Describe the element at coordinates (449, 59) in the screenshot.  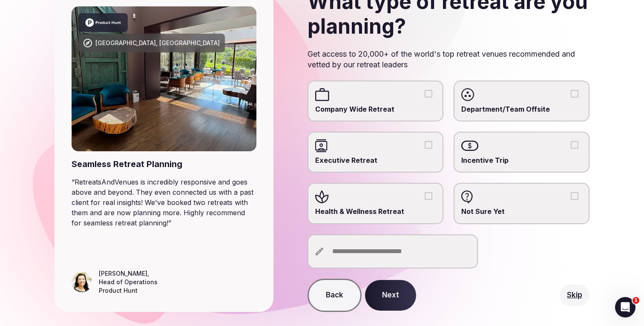
I see `p: Get access to 20,000+ of the world's top retreat venues recommended and vetted by our retreat lea...` at that location.